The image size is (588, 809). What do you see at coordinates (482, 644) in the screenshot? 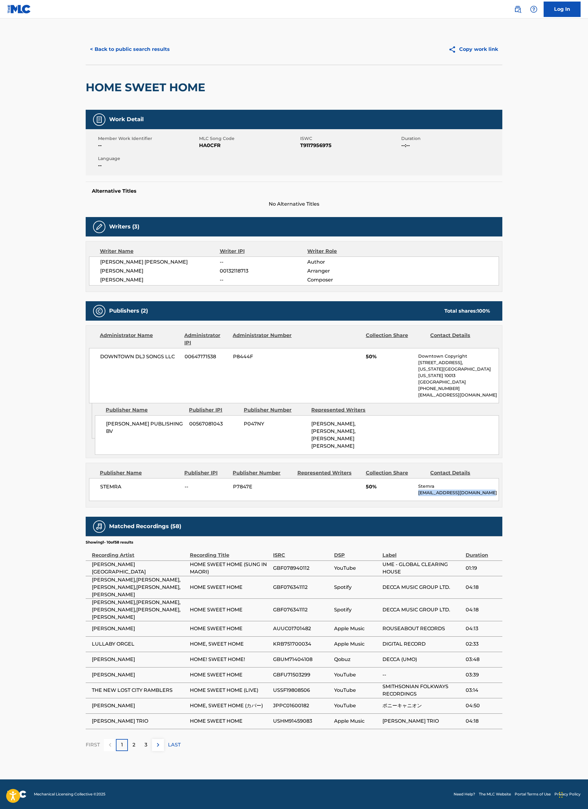
I see `span: 02:33` at bounding box center [482, 644].